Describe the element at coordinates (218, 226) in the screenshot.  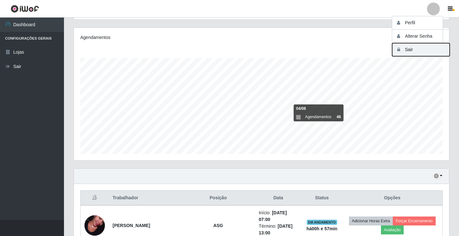
I see `strong: ASG` at that location.